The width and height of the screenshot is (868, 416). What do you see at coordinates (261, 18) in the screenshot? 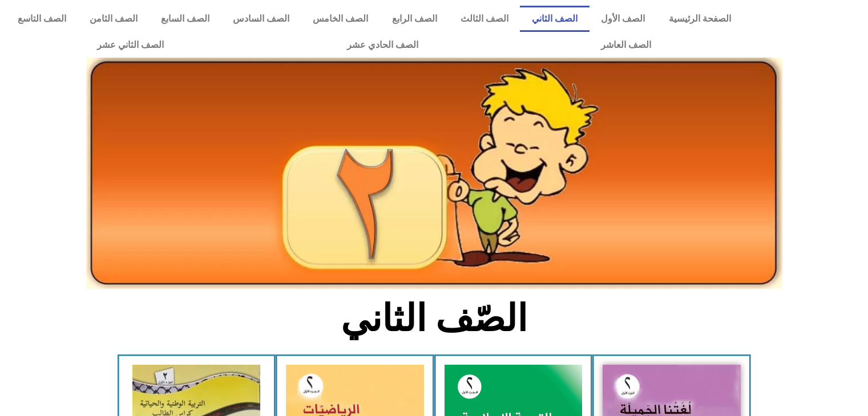
I see `a: الصف السادس` at bounding box center [261, 18].